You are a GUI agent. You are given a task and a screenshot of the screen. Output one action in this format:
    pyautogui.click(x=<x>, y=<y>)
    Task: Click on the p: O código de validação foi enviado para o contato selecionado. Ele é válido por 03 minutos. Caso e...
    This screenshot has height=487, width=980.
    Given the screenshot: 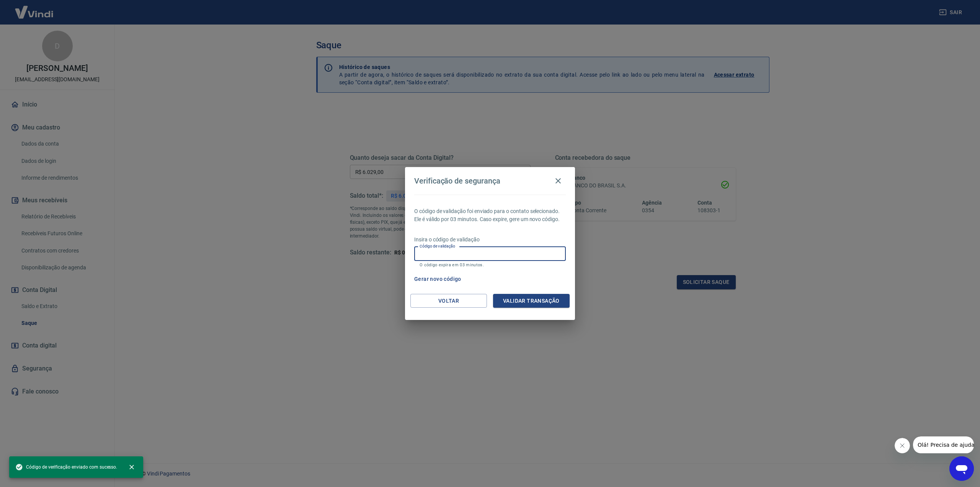 What is the action you would take?
    pyautogui.click(x=490, y=216)
    